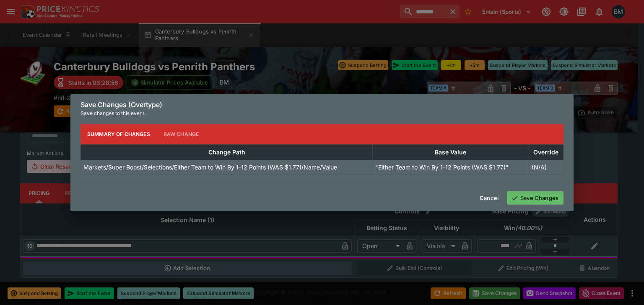  What do you see at coordinates (118, 135) in the screenshot?
I see `button: Summary of Changes` at bounding box center [118, 135].